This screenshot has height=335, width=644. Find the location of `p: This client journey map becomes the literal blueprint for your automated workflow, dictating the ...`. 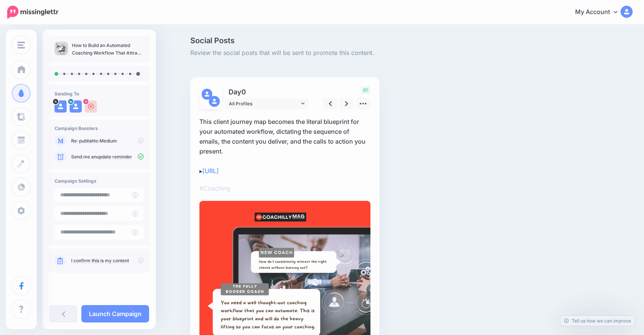

p: This client journey map becomes the literal blueprint for your automated workflow, dictating the ... is located at coordinates (285, 146).